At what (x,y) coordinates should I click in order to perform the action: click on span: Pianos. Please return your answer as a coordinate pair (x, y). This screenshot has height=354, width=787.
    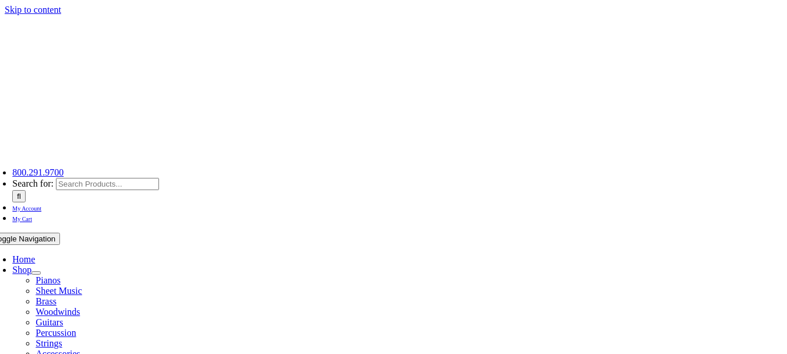
    Looking at the image, I should click on (48, 280).